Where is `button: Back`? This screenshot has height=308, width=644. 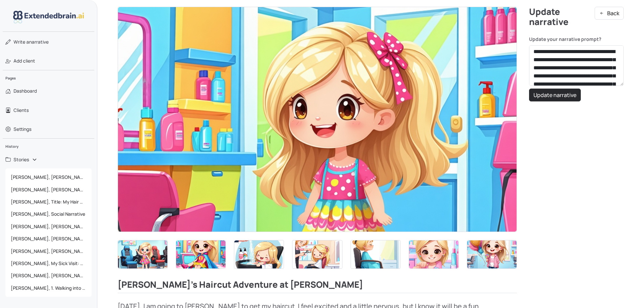 button: Back is located at coordinates (609, 13).